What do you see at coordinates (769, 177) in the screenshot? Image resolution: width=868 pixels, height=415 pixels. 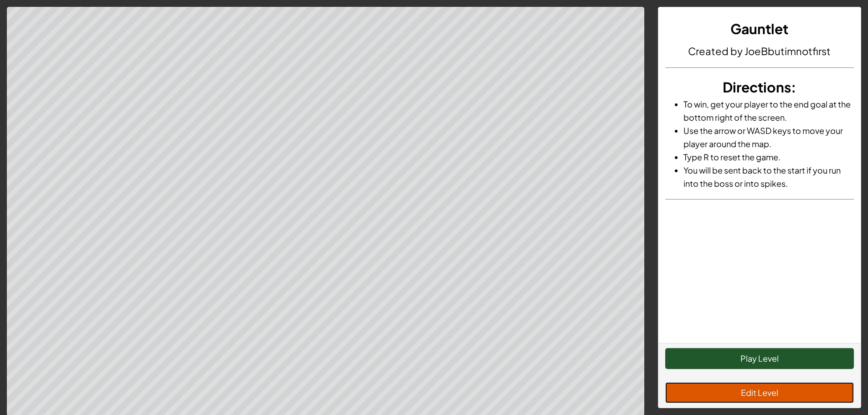 I see `li: You will be sent back to the start if you run into the boss or into spikes.` at bounding box center [769, 177].